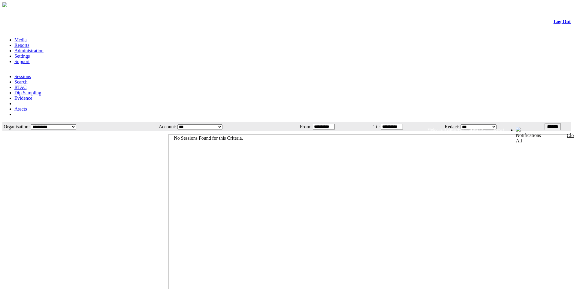  Describe the element at coordinates (466, 129) in the screenshot. I see `span: Welcome, System Administrator (Administrator)` at that location.